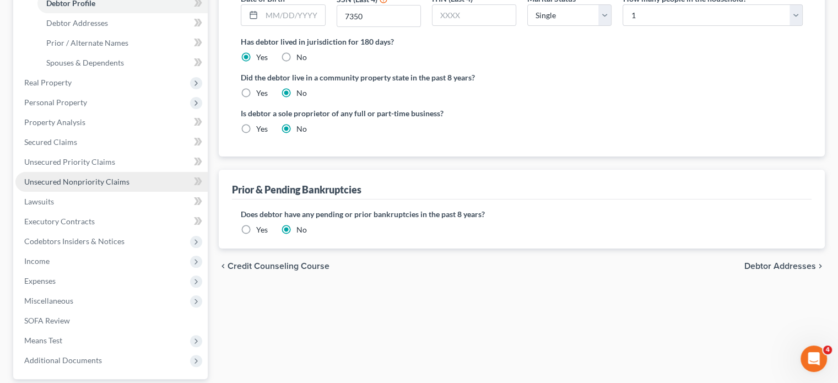 This screenshot has width=838, height=383. What do you see at coordinates (122, 63) in the screenshot?
I see `a: Spouses & Dependents` at bounding box center [122, 63].